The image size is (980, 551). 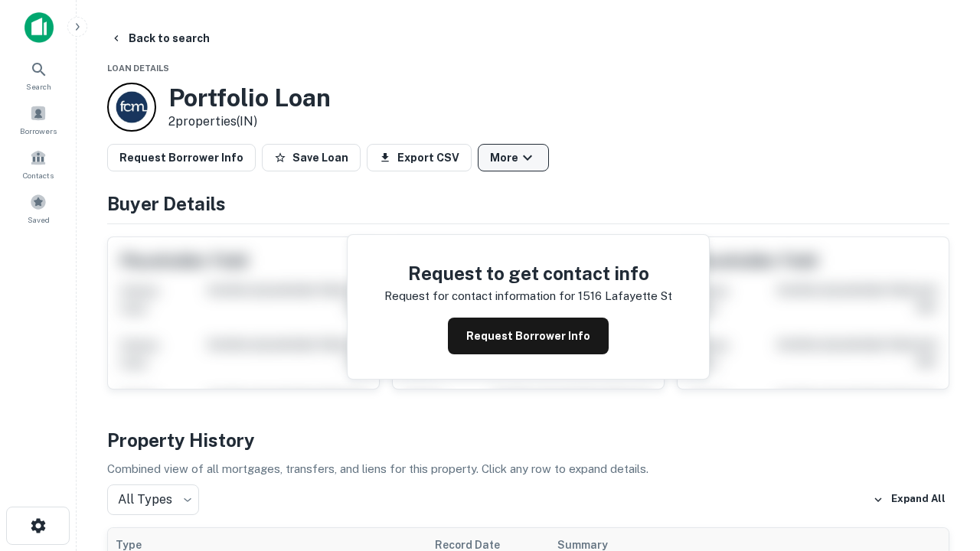 I want to click on span: Saved, so click(x=39, y=219).